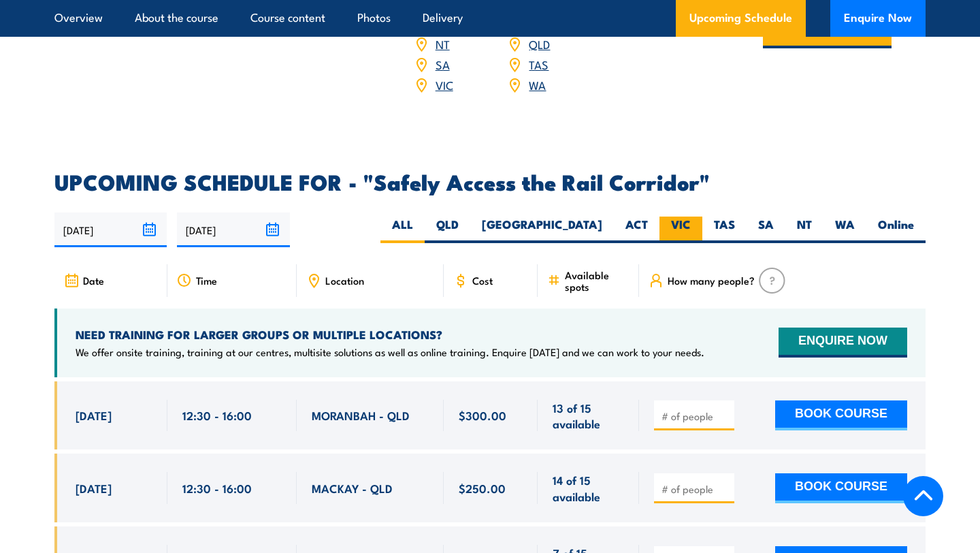  Describe the element at coordinates (442, 64) in the screenshot. I see `a: SA` at that location.